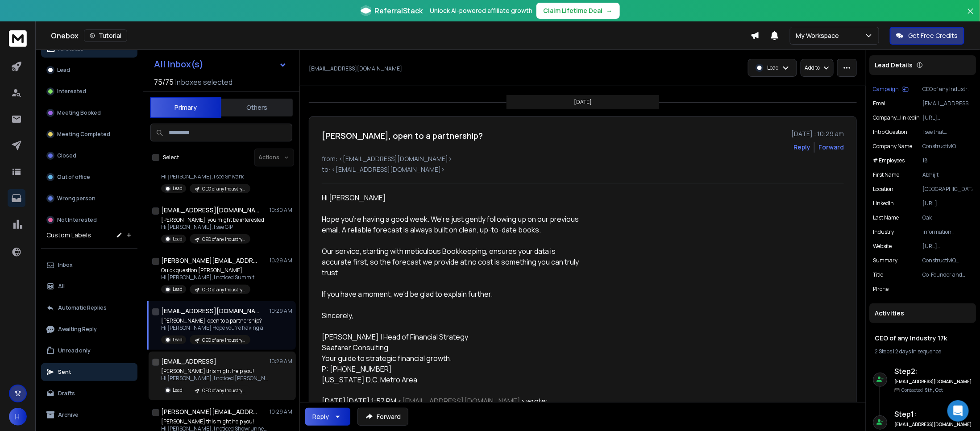 The image size is (980, 431). I want to click on button: Get Free Credits, so click(927, 36).